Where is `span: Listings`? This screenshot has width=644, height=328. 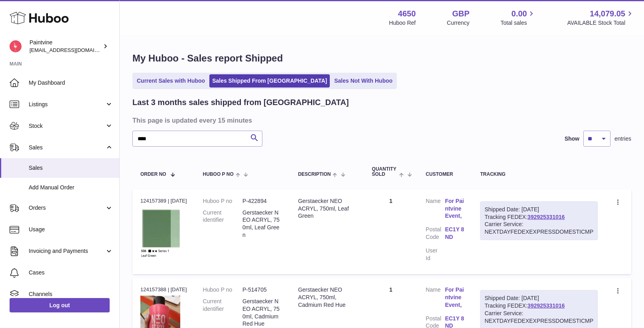 span: Listings is located at coordinates (67, 104).